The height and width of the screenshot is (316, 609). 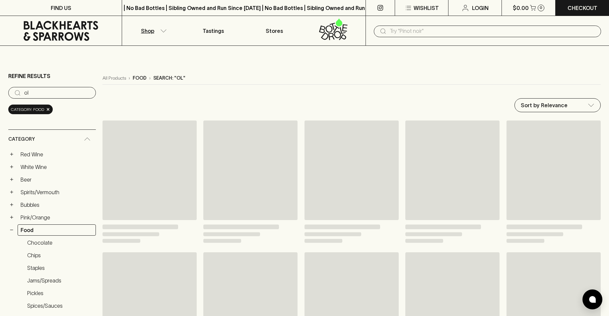 I want to click on img: bubble-icon, so click(x=592, y=299).